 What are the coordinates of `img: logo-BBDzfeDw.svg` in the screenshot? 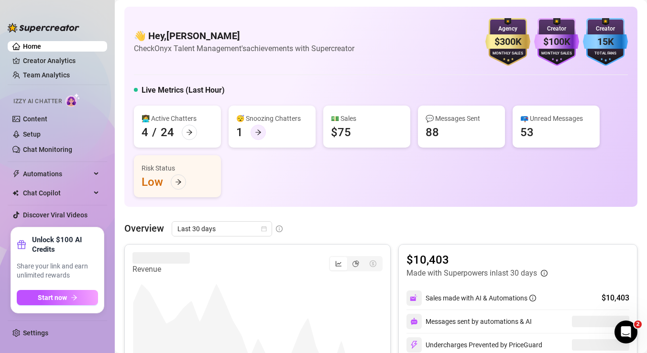 It's located at (44, 28).